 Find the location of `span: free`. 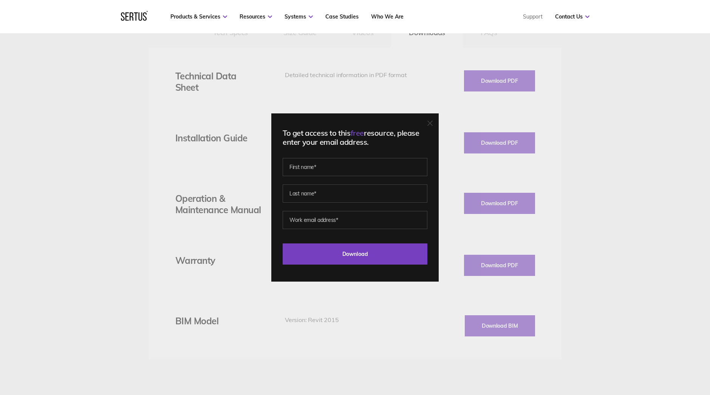

span: free is located at coordinates (357, 133).